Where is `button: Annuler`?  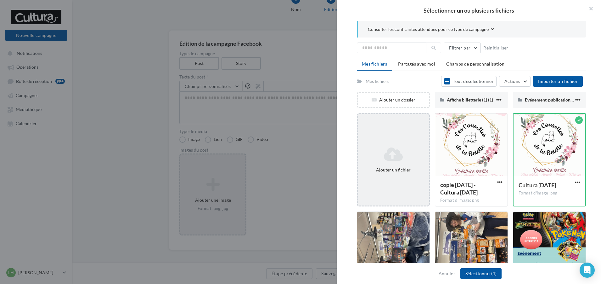 button: Annuler is located at coordinates (447, 273).